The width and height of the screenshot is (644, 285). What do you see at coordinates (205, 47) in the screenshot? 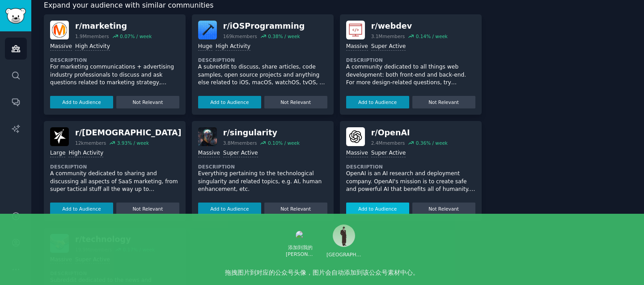
I see `div: Huge` at bounding box center [205, 47].